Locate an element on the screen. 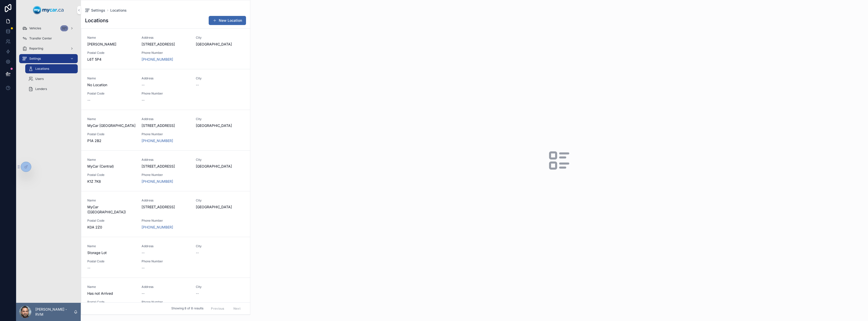 The image size is (868, 321). a: NameStorage LotAddress--City--Postal Code--Phone Number-- is located at coordinates (166, 257).